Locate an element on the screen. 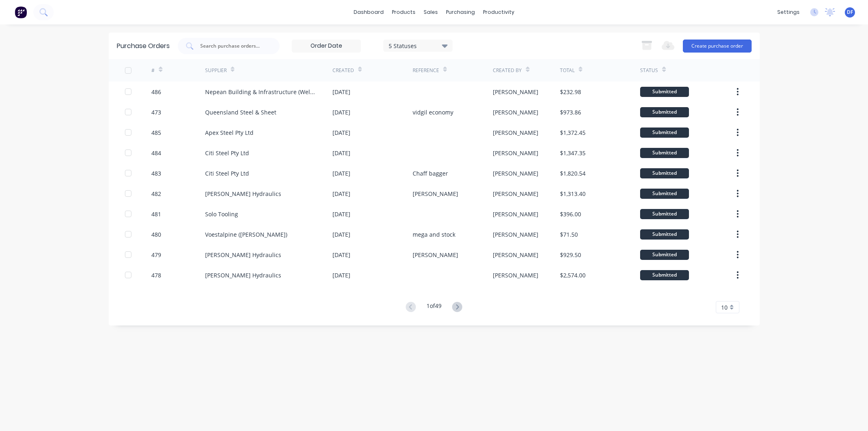 The height and width of the screenshot is (431, 868). div: $396.00 is located at coordinates (571, 214).